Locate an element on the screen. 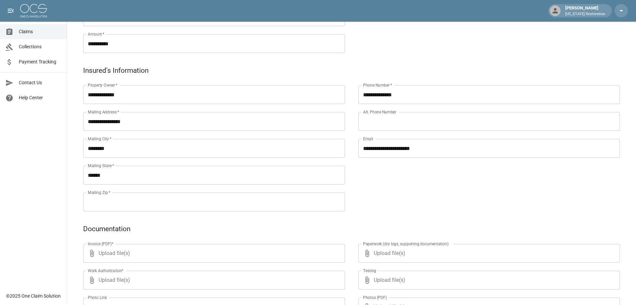 This screenshot has height=305, width=636. label: Mailing State is located at coordinates (101, 165).